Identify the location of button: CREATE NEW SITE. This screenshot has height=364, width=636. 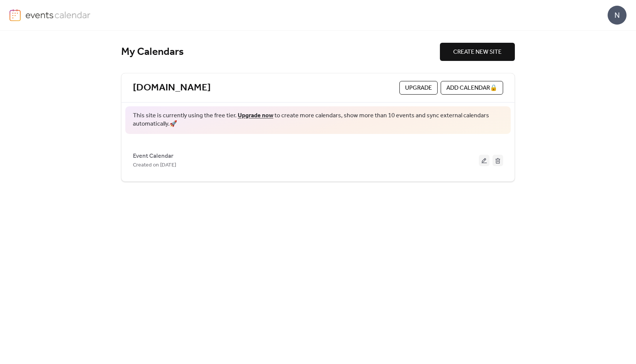
(478, 52).